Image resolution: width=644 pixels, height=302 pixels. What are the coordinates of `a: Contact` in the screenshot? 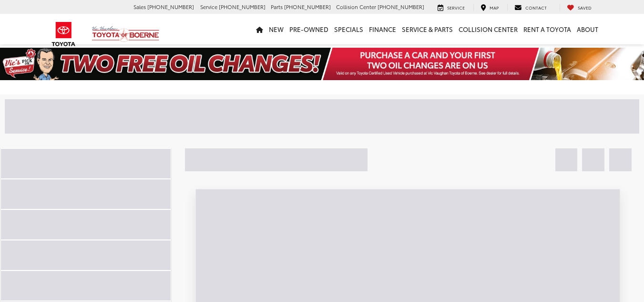 It's located at (530, 7).